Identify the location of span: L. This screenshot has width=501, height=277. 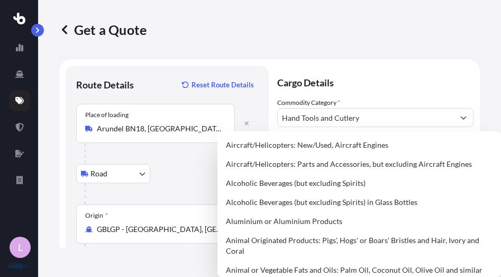
(20, 247).